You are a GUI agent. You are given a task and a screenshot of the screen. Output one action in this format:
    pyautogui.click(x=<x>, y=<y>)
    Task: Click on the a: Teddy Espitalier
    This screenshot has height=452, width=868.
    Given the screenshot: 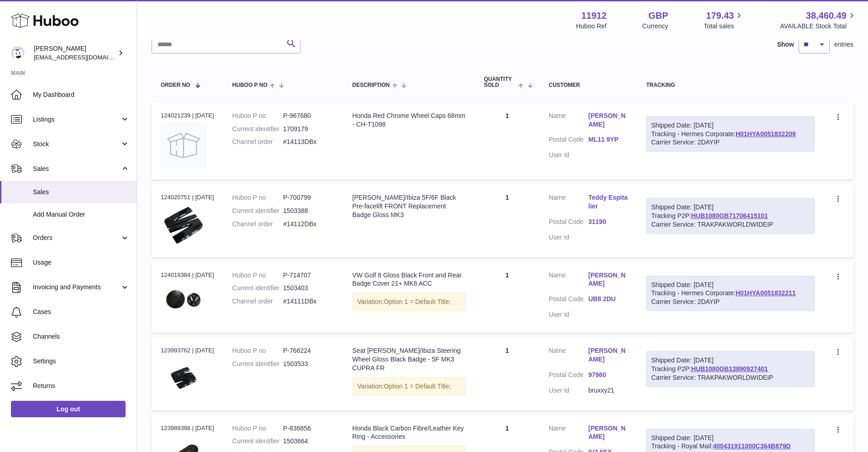 What is the action you would take?
    pyautogui.click(x=608, y=202)
    